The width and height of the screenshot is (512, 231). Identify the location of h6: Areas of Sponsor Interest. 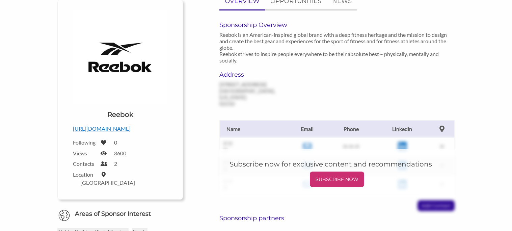
(120, 214).